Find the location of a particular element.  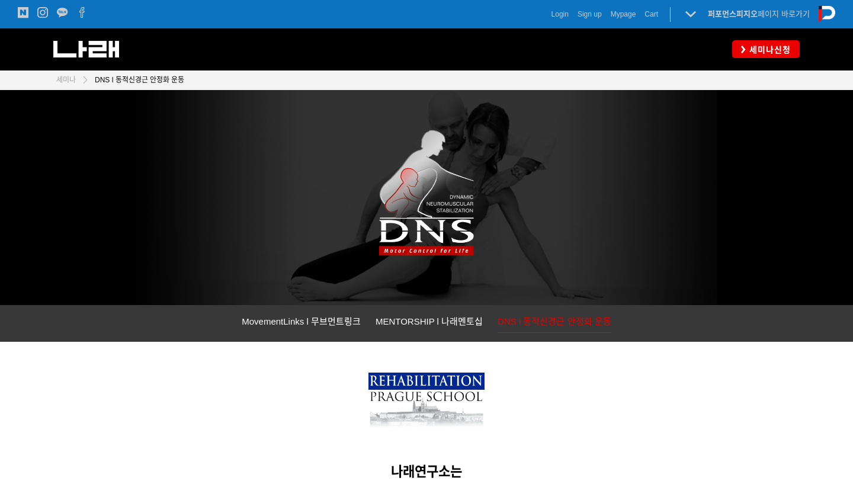

span: MENTORSHIP l 나래멘토십 is located at coordinates (429, 321).